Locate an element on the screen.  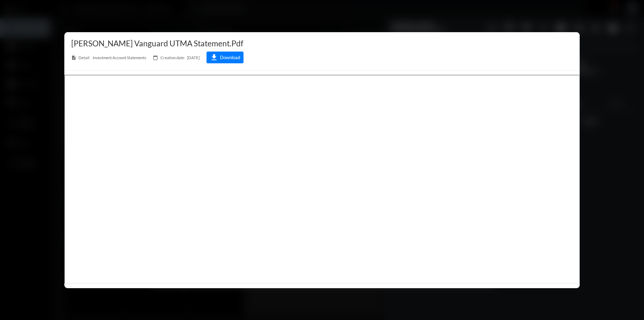
span: Detail: is located at coordinates (84, 58).